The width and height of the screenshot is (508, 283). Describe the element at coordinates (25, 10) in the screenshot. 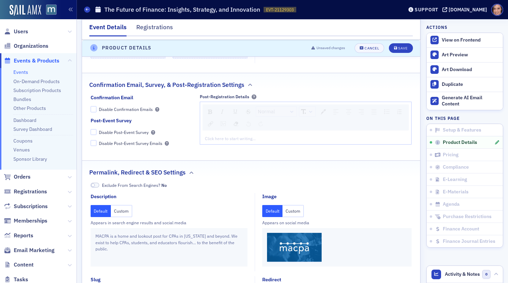

I see `a: SailAMX` at that location.